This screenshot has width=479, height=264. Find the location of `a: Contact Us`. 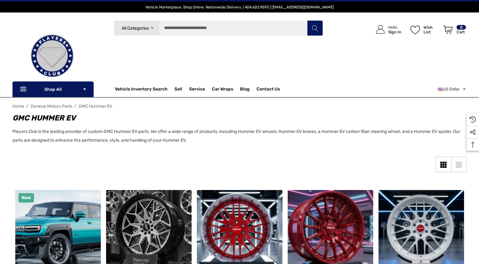

a: Contact Us is located at coordinates (268, 90).